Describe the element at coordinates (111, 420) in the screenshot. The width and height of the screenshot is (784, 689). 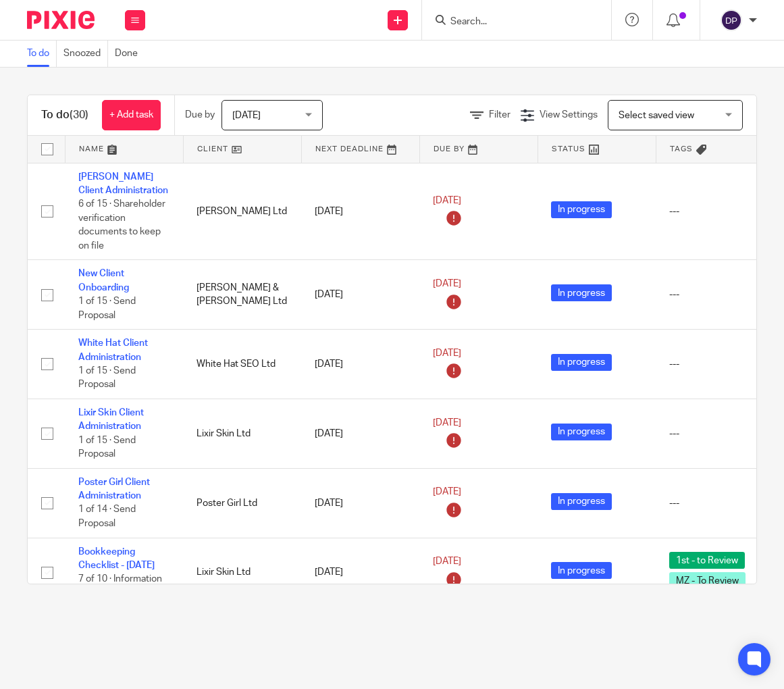
I see `a: Lixir Skin Client Administration` at that location.